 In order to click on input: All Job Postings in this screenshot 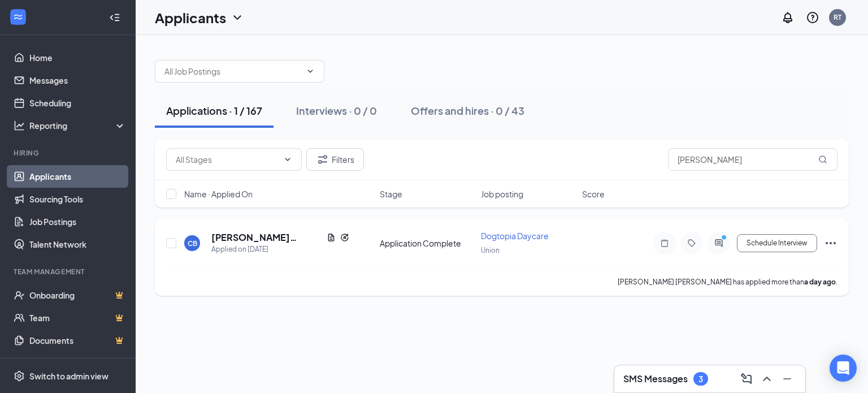, I will do `click(233, 71)`.